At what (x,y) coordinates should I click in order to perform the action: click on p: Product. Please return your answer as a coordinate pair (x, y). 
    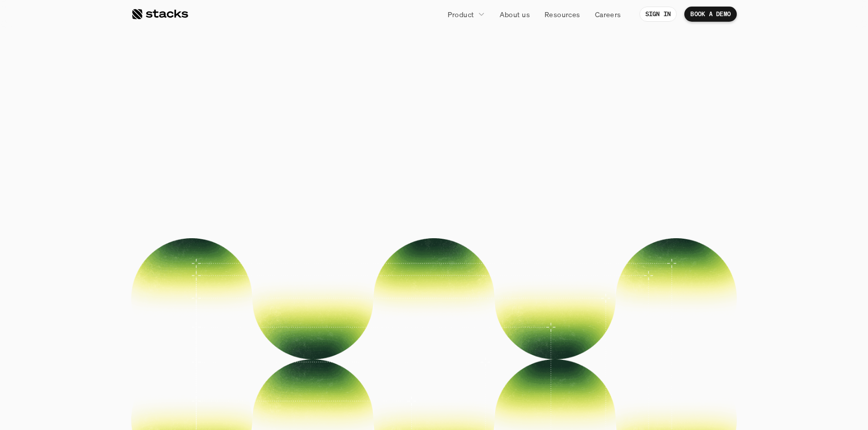
    Looking at the image, I should click on (461, 14).